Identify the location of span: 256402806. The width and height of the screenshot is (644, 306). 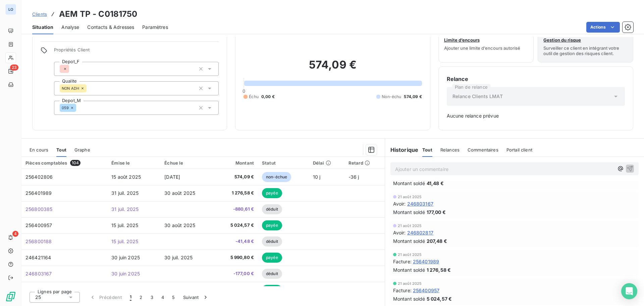
(39, 177).